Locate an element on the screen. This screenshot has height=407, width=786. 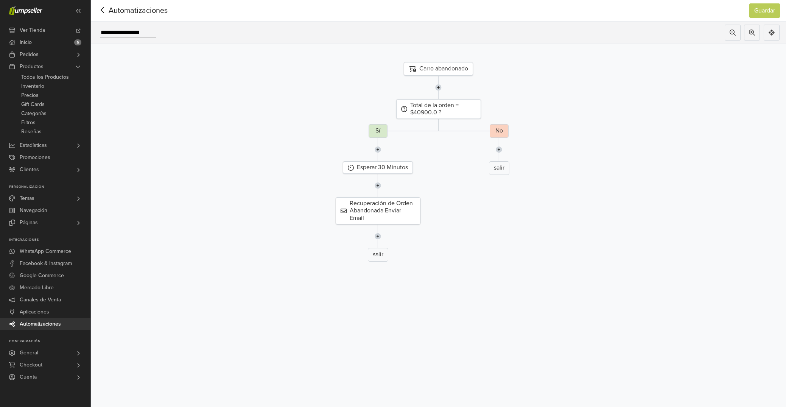
span: Cuenta is located at coordinates (28, 377).